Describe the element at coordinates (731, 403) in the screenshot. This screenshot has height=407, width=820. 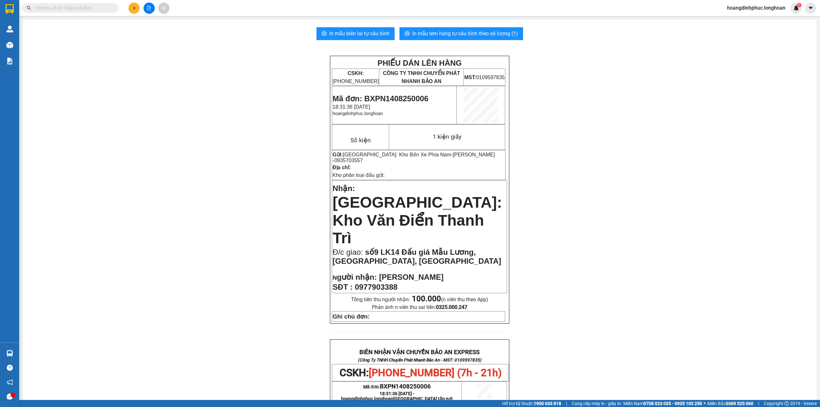
I see `span: Miền Bắc` at that location.